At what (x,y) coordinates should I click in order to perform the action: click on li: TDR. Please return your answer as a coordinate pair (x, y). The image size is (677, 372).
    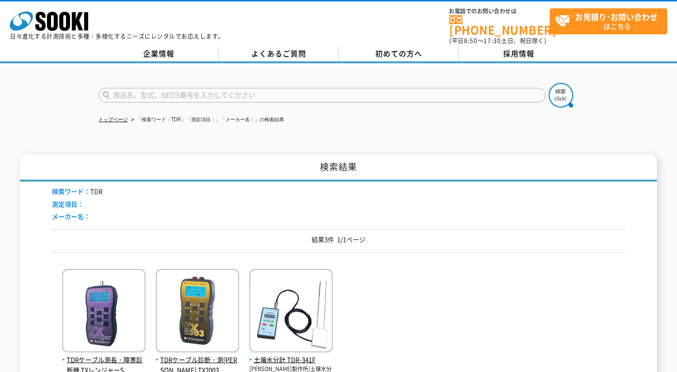
    Looking at the image, I should click on (77, 191).